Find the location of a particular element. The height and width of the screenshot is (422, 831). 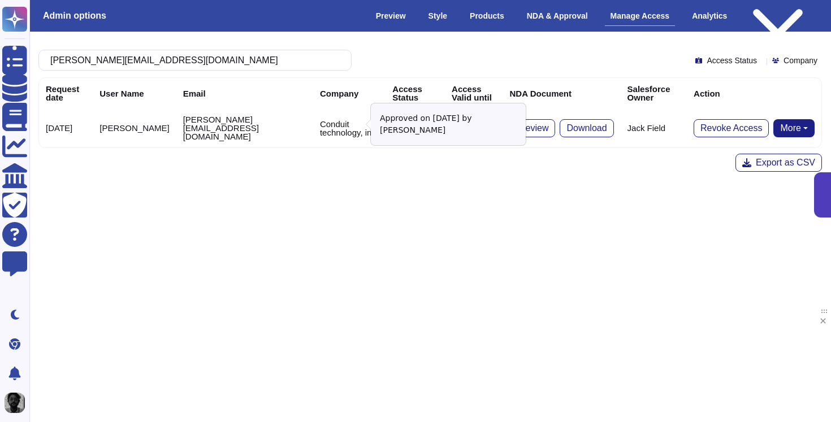

div: Products is located at coordinates (487, 16).